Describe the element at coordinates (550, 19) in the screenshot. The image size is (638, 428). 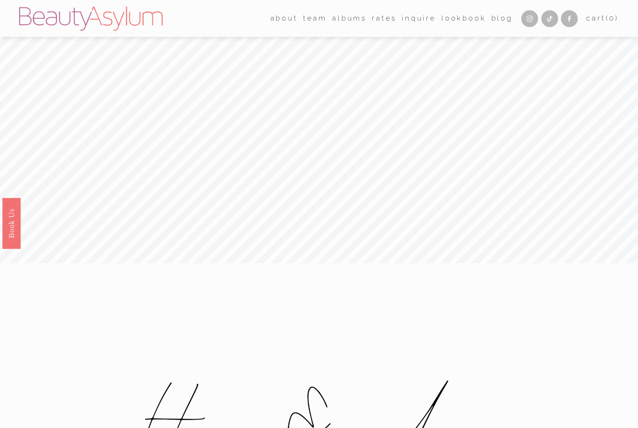
I see `a: TikTok` at that location.